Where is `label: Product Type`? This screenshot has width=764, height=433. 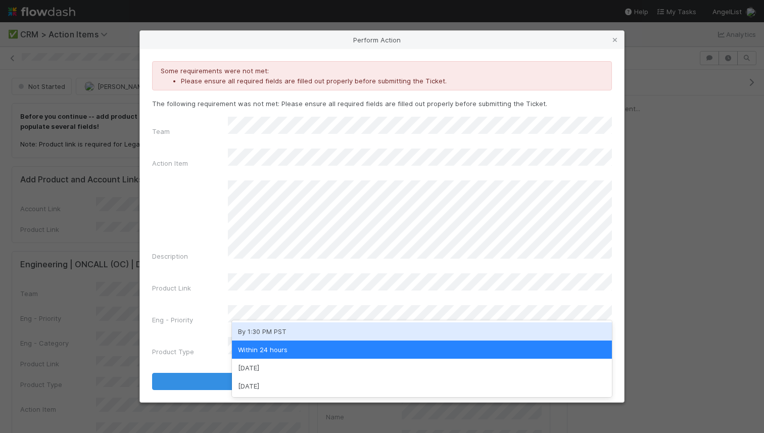
label: Product Type is located at coordinates (173, 352).